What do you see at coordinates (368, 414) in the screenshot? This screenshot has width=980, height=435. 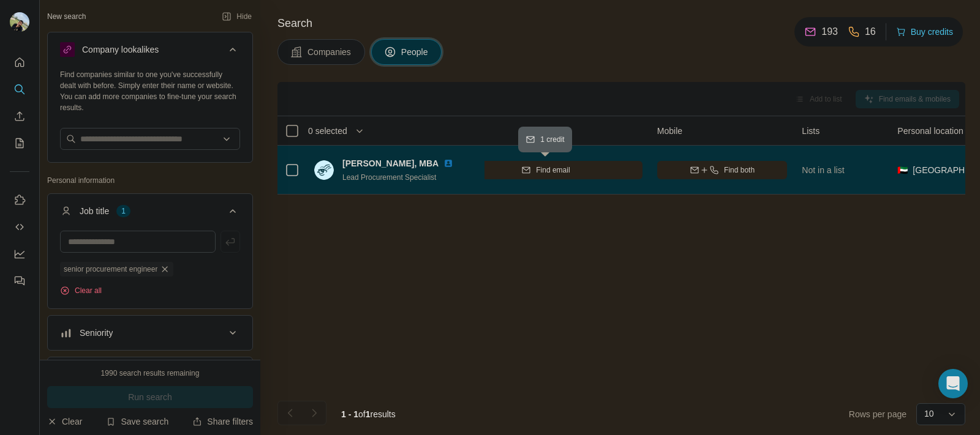 I see `span: 1` at bounding box center [368, 414].